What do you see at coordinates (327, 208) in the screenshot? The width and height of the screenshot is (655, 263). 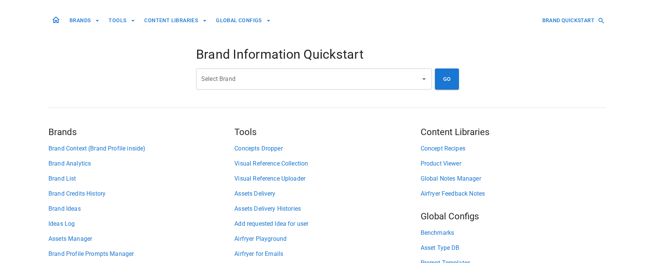 I see `a: Assets Delivery Histories` at bounding box center [327, 208].